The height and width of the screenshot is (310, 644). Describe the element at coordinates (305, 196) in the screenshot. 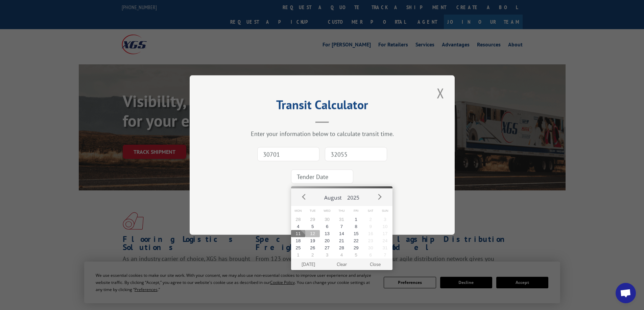

I see `button: Prev` at that location.